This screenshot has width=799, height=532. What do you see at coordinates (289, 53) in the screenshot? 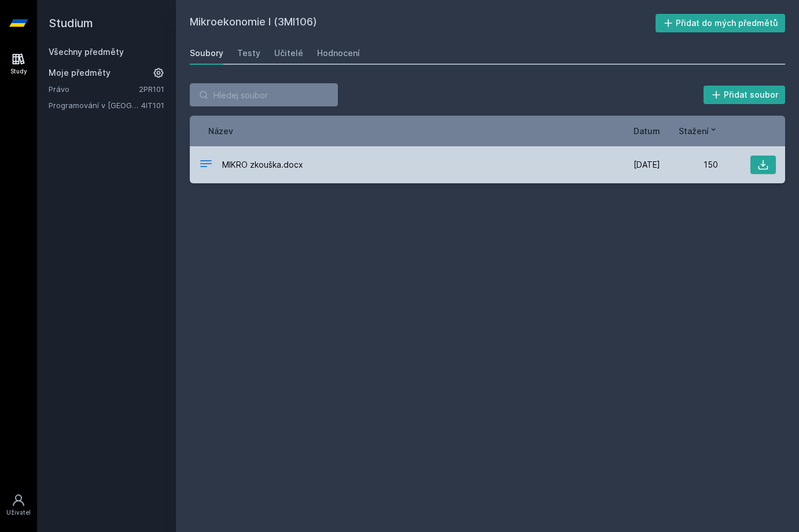
I see `div: Učitelé` at bounding box center [289, 53].